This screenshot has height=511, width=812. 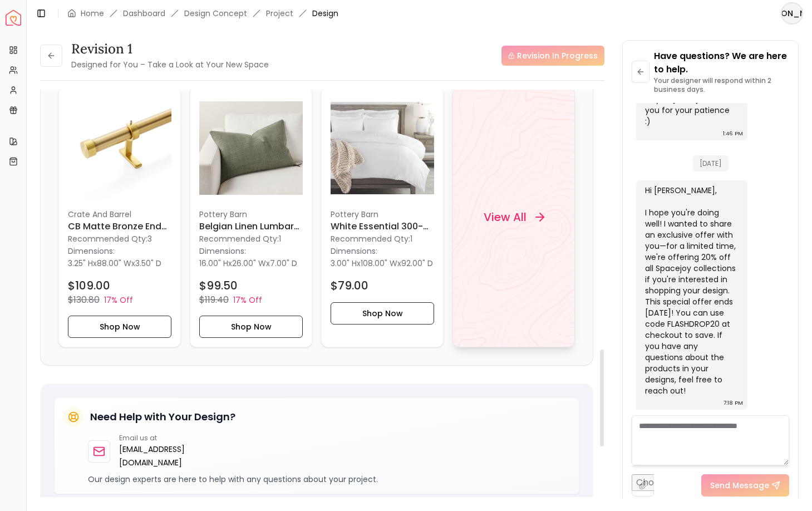 I want to click on p: Have questions? We are here to help., so click(x=721, y=63).